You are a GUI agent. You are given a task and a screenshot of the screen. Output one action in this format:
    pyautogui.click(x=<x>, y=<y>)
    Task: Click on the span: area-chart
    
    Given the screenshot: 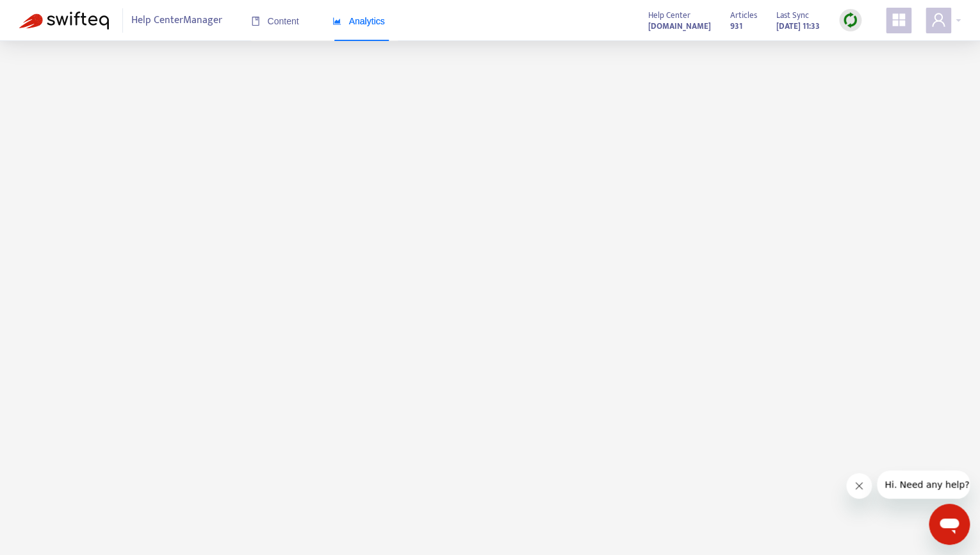 What is the action you would take?
    pyautogui.click(x=337, y=21)
    